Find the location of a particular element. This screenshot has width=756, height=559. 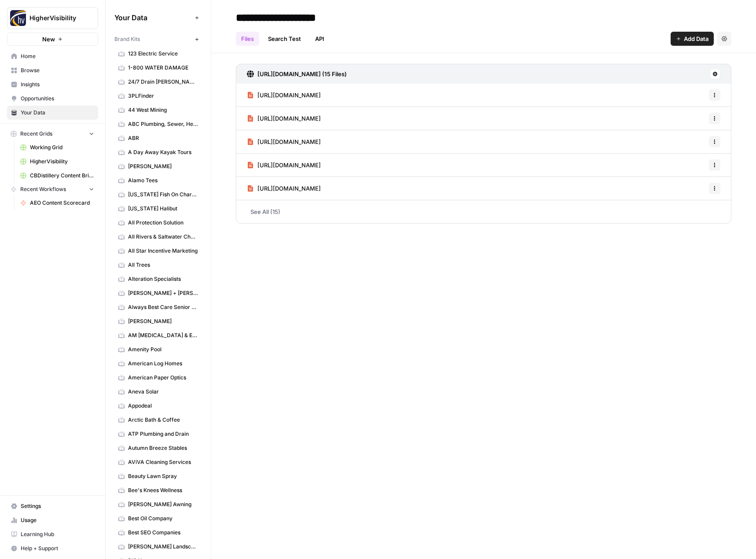

span: Opportunities is located at coordinates (57, 99).